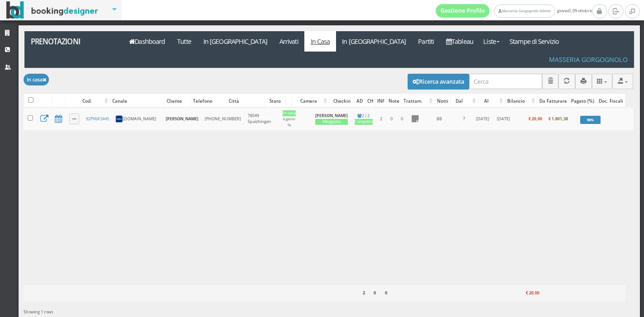 This screenshot has width=644, height=317. Describe the element at coordinates (36, 79) in the screenshot. I see `button: In casa` at that location.